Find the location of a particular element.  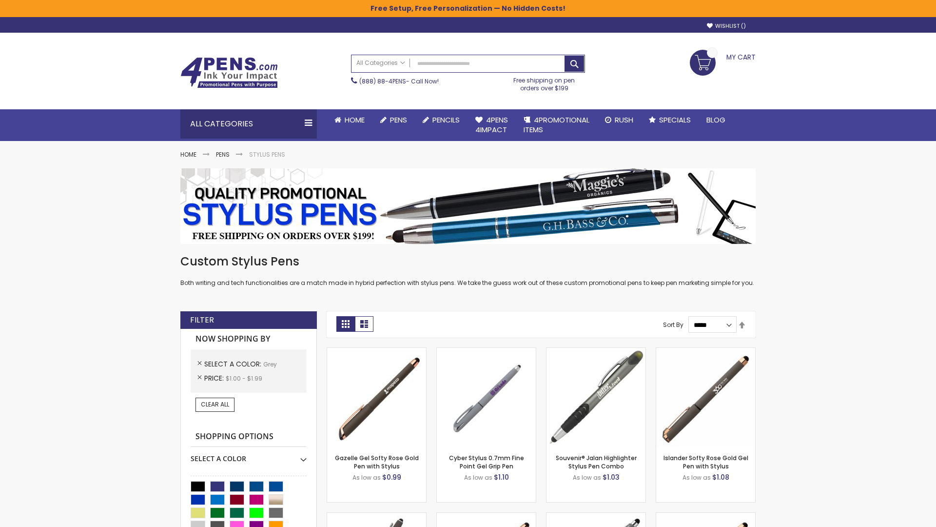

span: - Call Now! is located at coordinates (399, 81).